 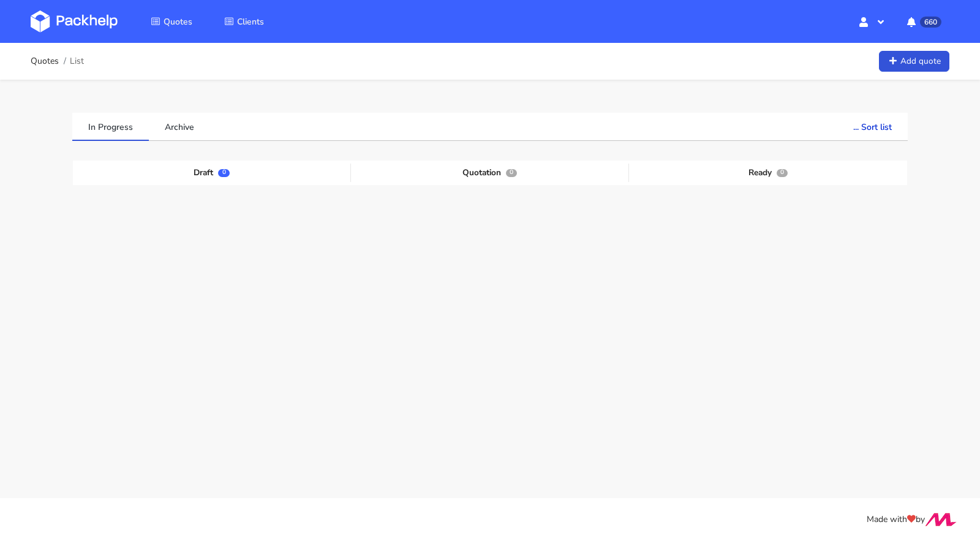 What do you see at coordinates (941, 520) in the screenshot?
I see `img: Move Closer` at bounding box center [941, 520].